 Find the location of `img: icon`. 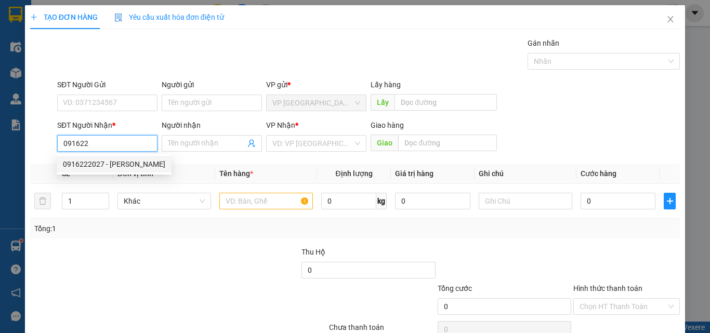

img: icon is located at coordinates (118, 18).